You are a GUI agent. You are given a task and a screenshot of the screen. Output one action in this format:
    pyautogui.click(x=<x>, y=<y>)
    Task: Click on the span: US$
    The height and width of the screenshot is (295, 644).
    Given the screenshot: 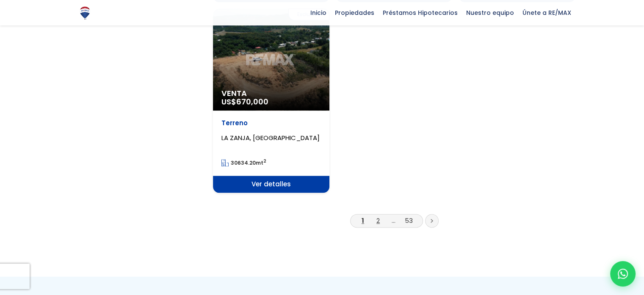 What is the action you would take?
    pyautogui.click(x=245, y=101)
    